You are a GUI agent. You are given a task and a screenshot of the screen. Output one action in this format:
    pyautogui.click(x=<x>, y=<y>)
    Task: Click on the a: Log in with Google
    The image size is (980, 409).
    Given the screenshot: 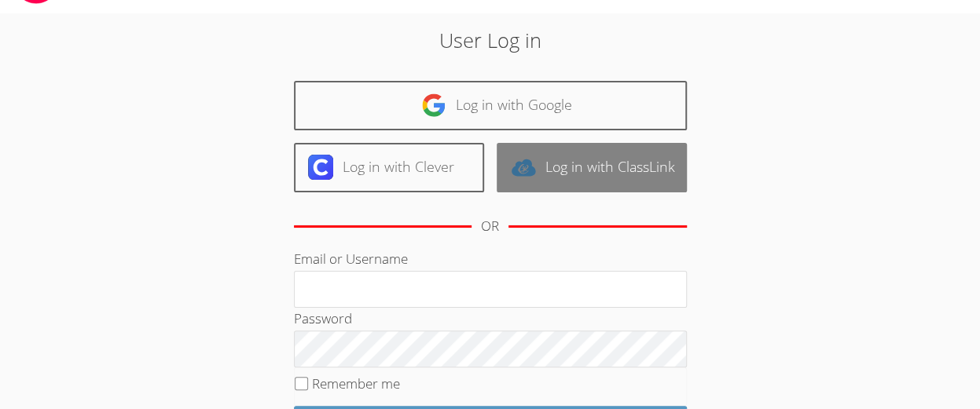 What is the action you would take?
    pyautogui.click(x=490, y=105)
    